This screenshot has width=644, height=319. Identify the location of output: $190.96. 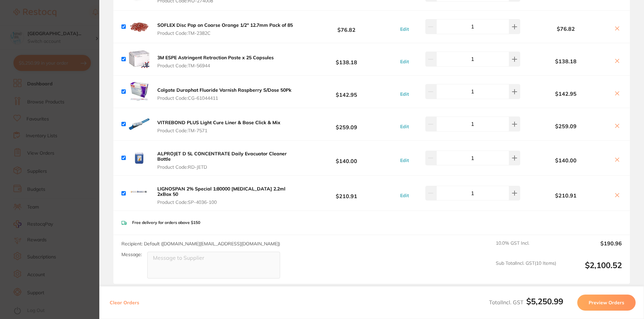
(592, 248).